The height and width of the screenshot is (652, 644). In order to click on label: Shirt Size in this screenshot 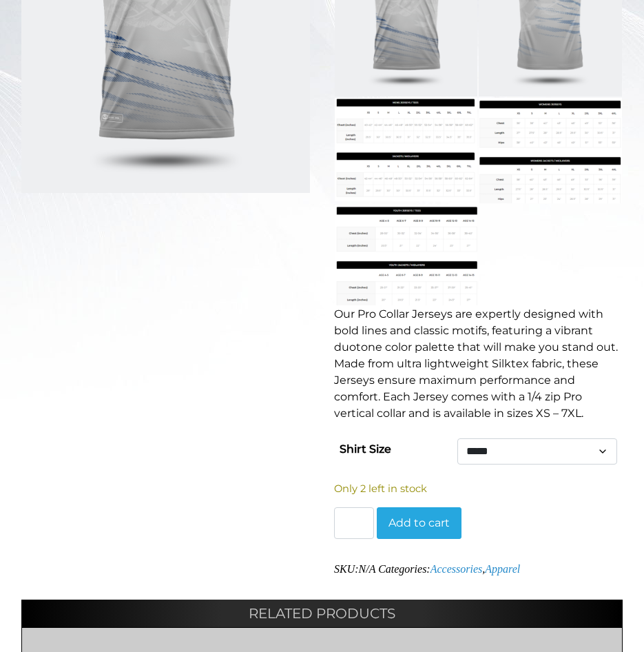, I will do `click(365, 449)`.